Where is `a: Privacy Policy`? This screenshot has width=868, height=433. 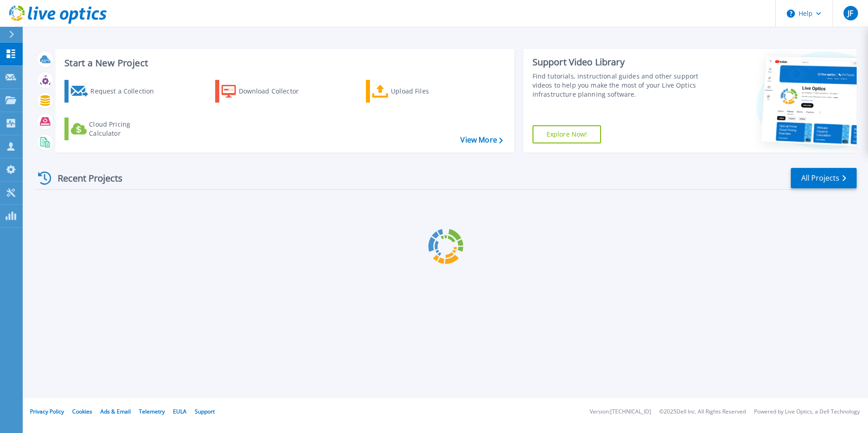 a: Privacy Policy is located at coordinates (46, 412).